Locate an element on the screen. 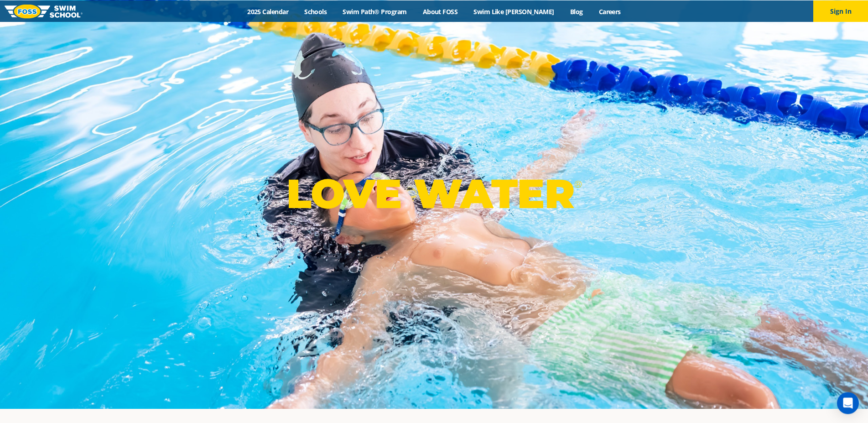 This screenshot has width=868, height=423. a: Blog is located at coordinates (576, 11).